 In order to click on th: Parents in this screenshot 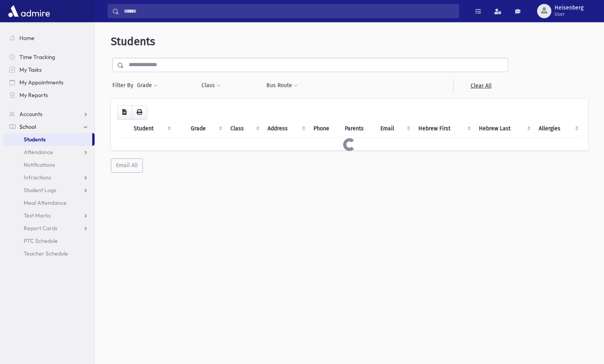, I will do `click(358, 129)`.